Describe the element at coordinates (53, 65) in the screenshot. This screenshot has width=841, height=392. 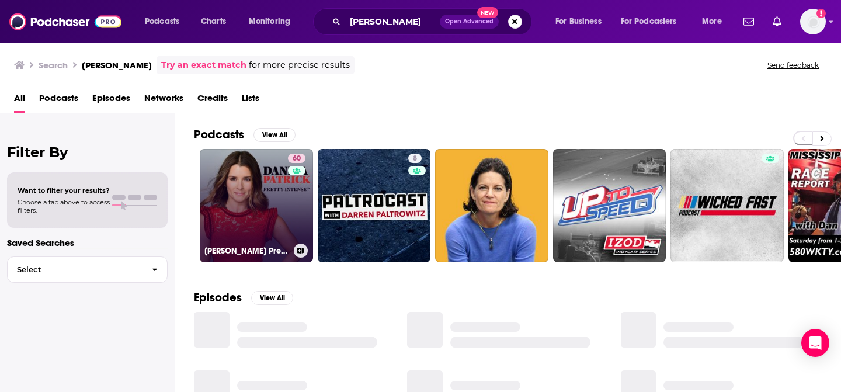
I see `h3: Search` at that location.